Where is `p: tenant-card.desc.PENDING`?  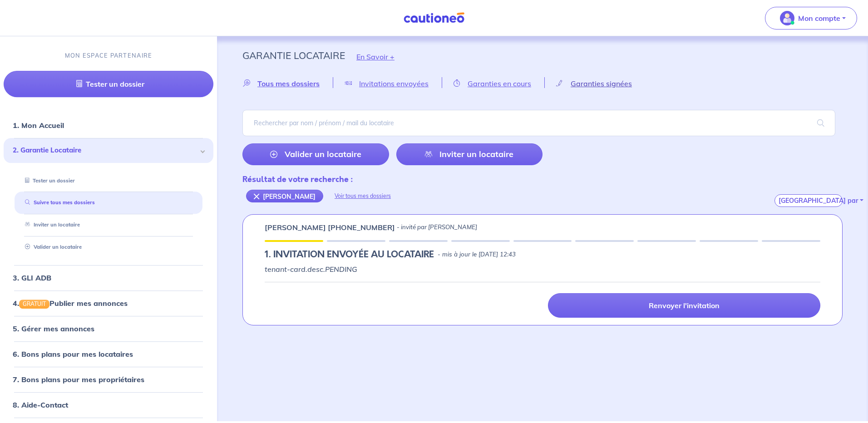
p: tenant-card.desc.PENDING is located at coordinates (542, 269).